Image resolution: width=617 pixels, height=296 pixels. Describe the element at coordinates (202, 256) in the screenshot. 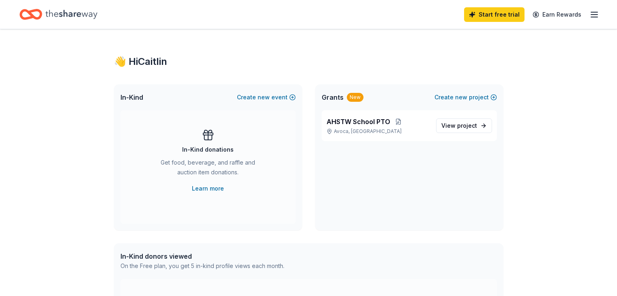

I see `div: In-Kind donors viewed` at that location.